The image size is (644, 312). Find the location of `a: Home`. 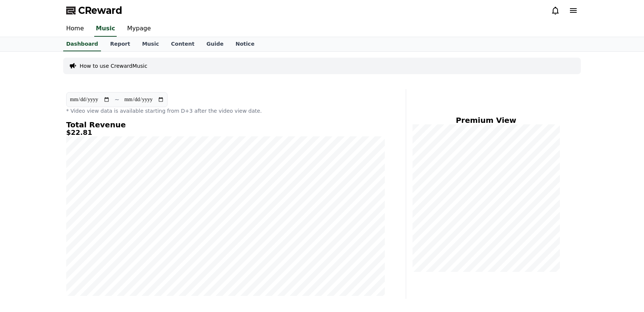

a: Home is located at coordinates (75, 29).